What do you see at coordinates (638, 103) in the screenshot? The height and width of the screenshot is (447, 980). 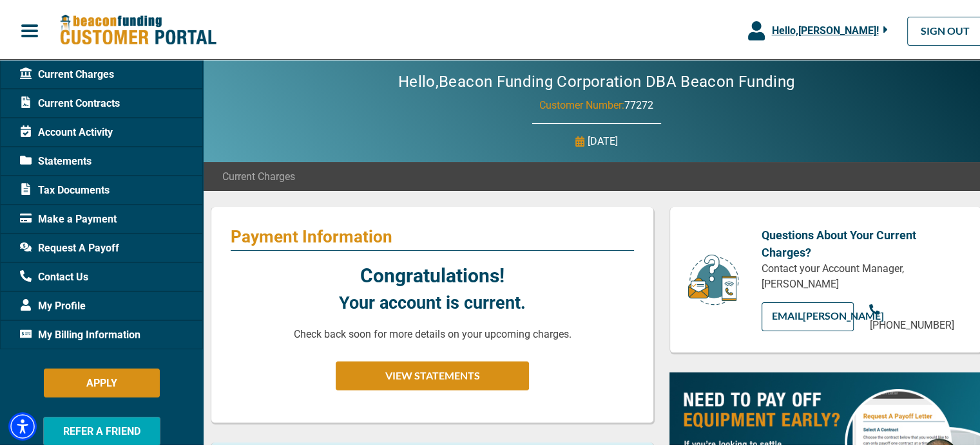 I see `span: 77272` at bounding box center [638, 103].